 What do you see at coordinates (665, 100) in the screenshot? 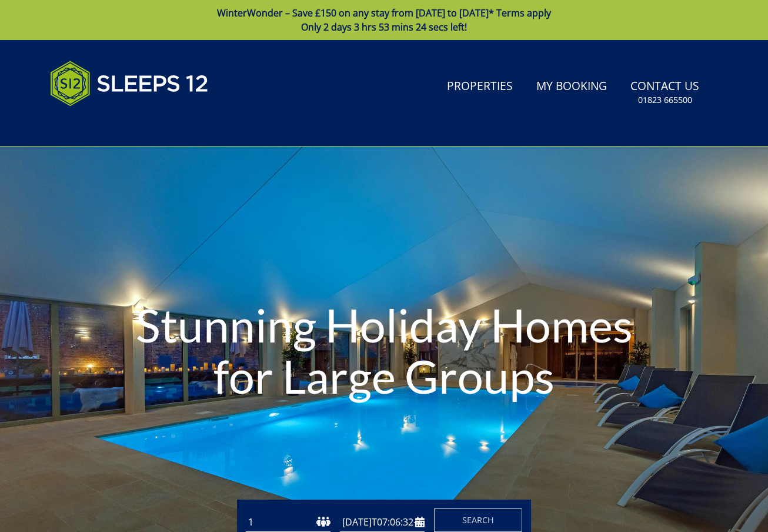
I see `small: 01823 665500` at bounding box center [665, 100].